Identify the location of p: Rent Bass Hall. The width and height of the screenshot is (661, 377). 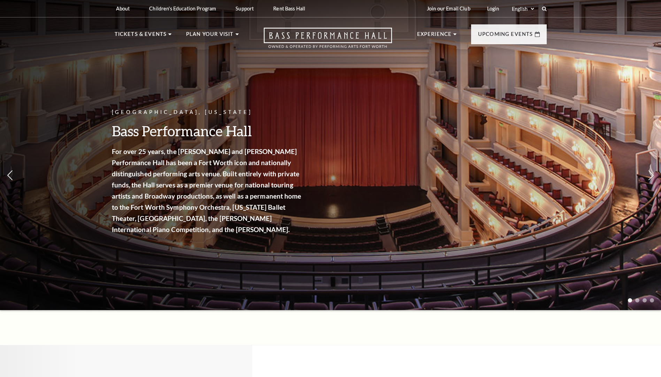
(289, 8).